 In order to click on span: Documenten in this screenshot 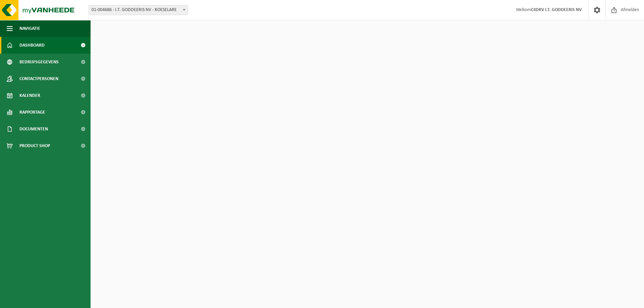, I will do `click(34, 129)`.